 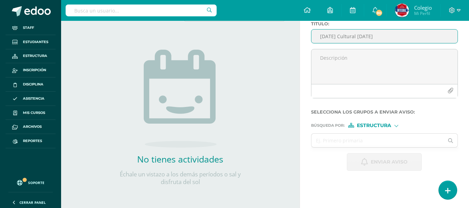 What do you see at coordinates (384, 112) in the screenshot?
I see `label: Selecciona los grupos a enviar aviso :` at bounding box center [384, 112].